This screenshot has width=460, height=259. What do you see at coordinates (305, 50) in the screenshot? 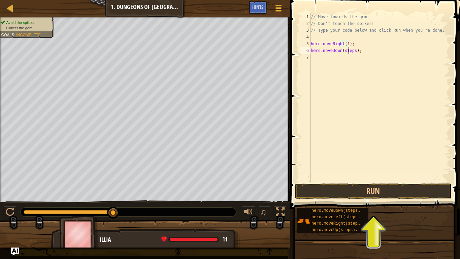
I see `div: 6` at bounding box center [305, 50].